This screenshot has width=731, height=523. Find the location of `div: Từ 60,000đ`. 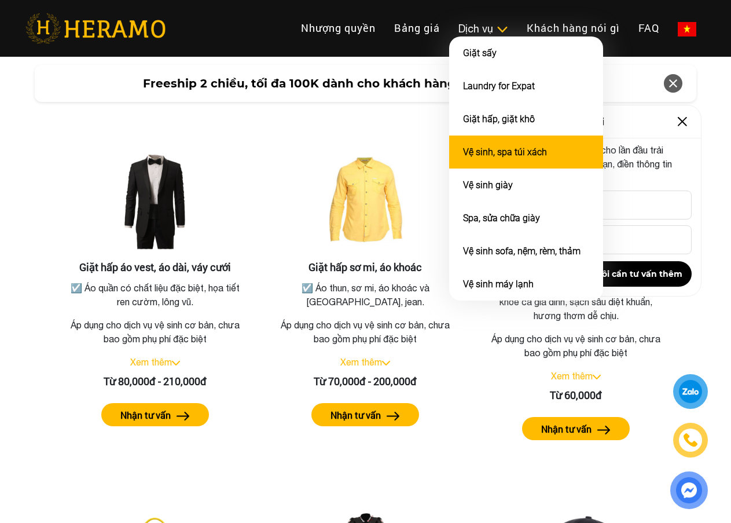

div: Từ 60,000đ is located at coordinates (576, 395).